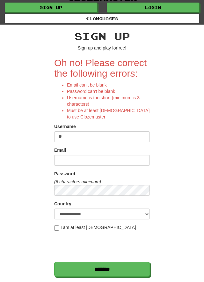  I want to click on li: Username is too short (minimum is 3 characters), so click(109, 101).